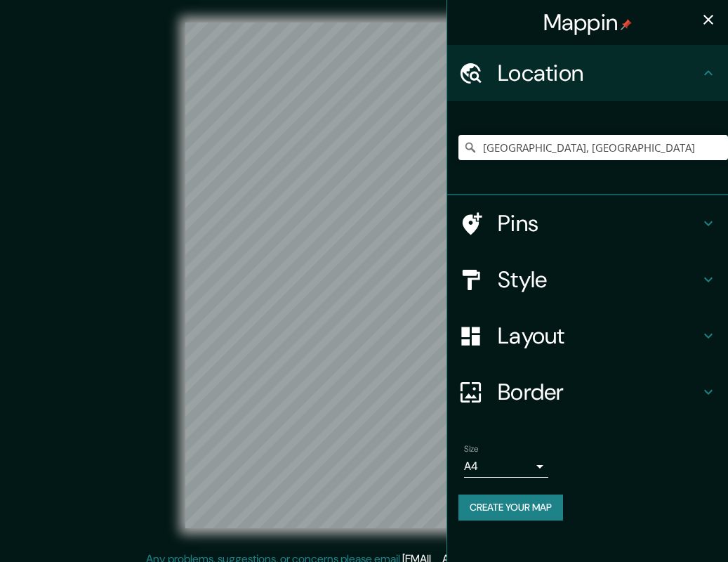  Describe the element at coordinates (598, 73) in the screenshot. I see `h4: Location` at that location.